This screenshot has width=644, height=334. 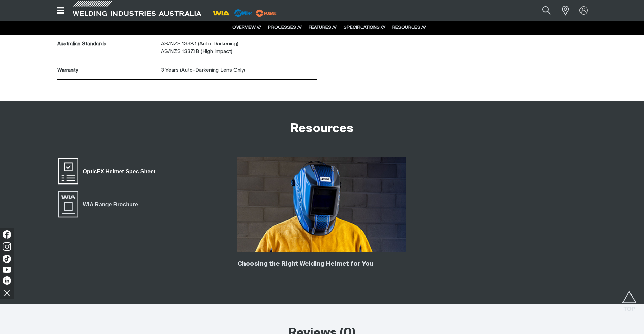 What do you see at coordinates (322, 205) in the screenshot?
I see `img: Choosing the Right Welding Helmet for You` at bounding box center [322, 205].